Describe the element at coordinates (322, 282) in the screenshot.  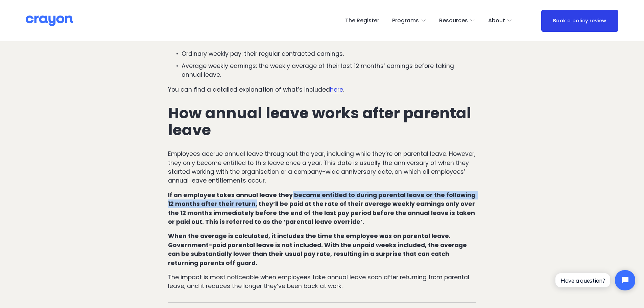
I see `p: The impact is most noticeable when employees take annual leave soon after returning from parental...` at that location.